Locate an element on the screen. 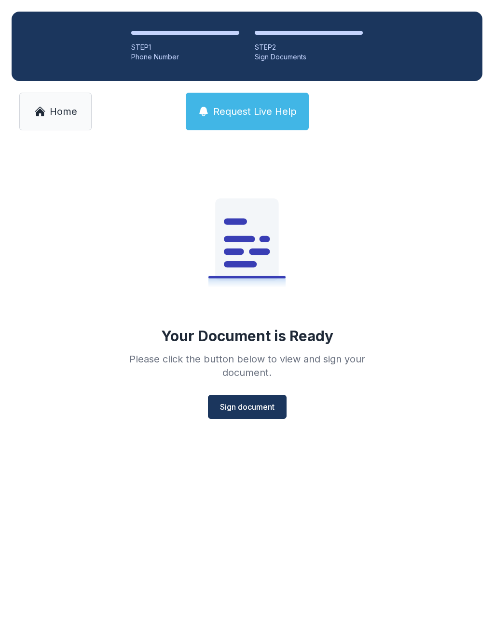  div: Phone Number is located at coordinates (185, 57).